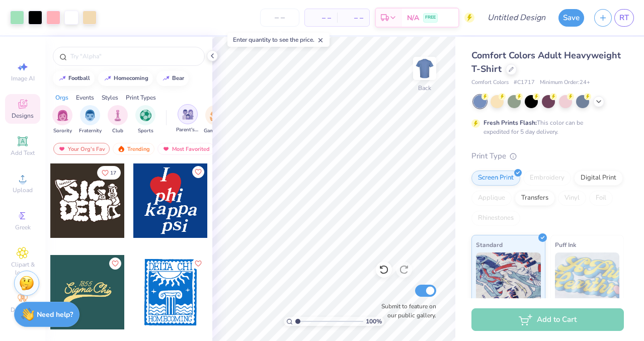 The height and width of the screenshot is (341, 644). What do you see at coordinates (134, 149) in the screenshot?
I see `div: Trending` at bounding box center [134, 149].